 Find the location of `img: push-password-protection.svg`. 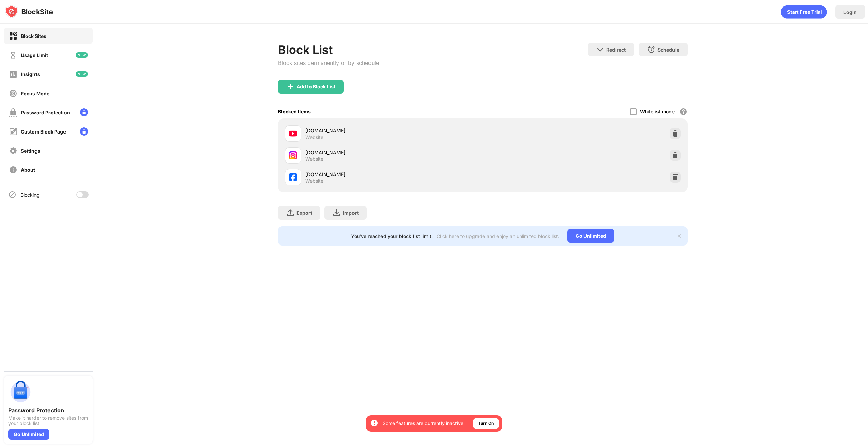

img: push-password-protection.svg is located at coordinates (20, 392).